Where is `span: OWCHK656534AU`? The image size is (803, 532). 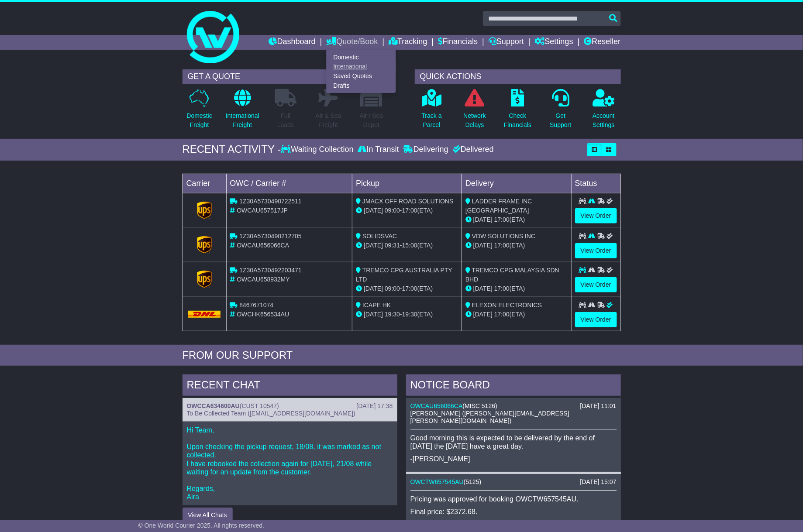 span: OWCHK656534AU is located at coordinates (263, 314).